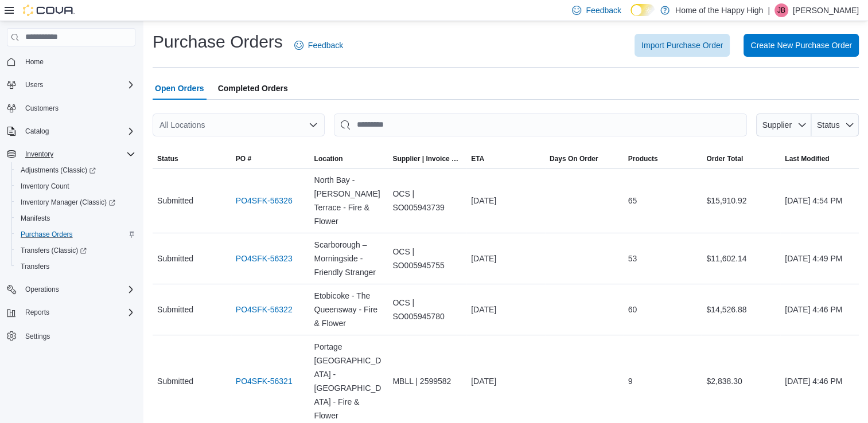 The image size is (868, 423). Describe the element at coordinates (270, 159) in the screenshot. I see `button: PO #` at that location.